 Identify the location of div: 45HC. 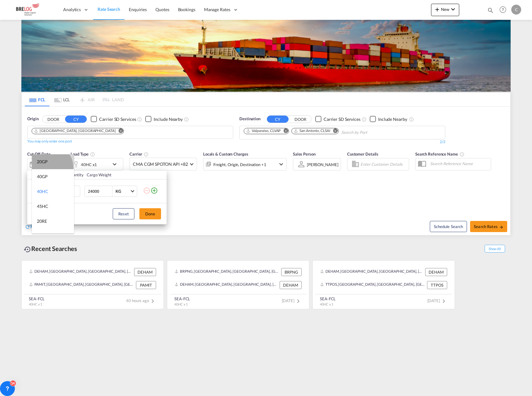
(42, 206).